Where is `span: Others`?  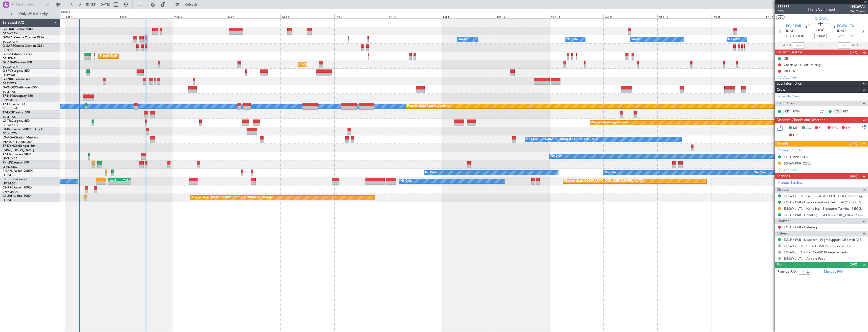 span: Others is located at coordinates (782, 234).